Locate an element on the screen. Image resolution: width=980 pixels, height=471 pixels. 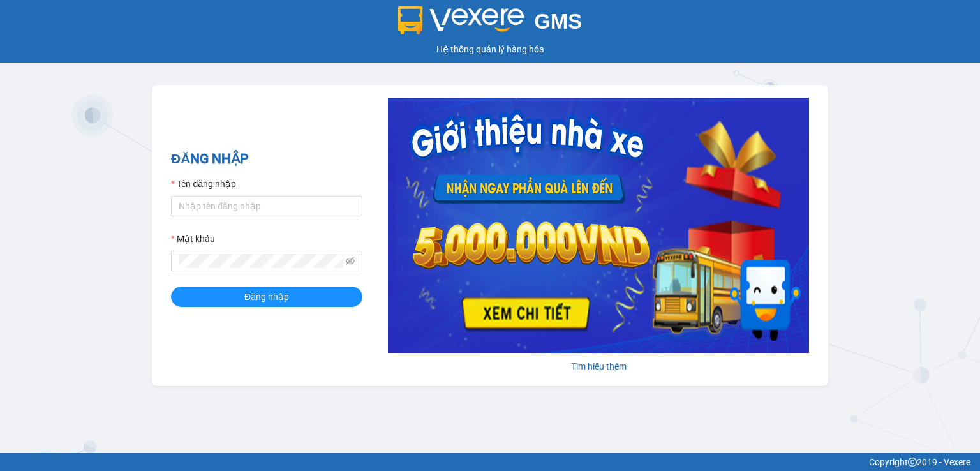
img: banner-0 is located at coordinates (598, 226).